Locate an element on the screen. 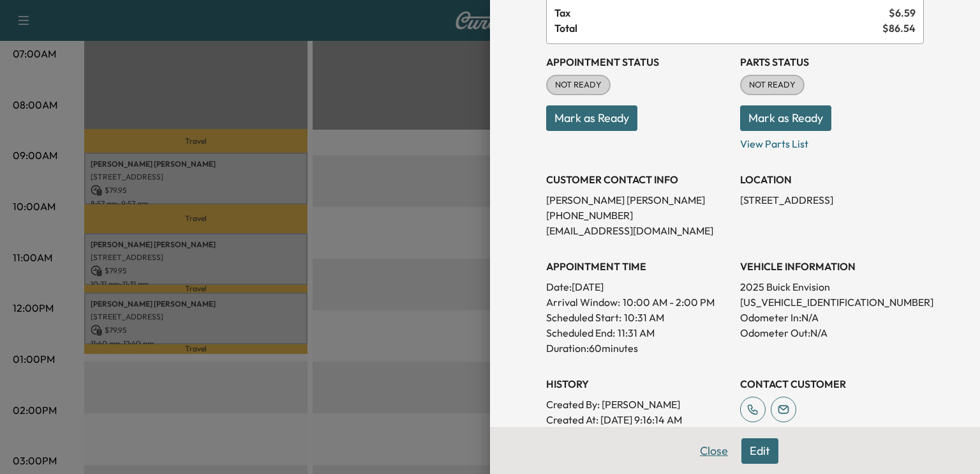 The image size is (980, 474). h3: VEHICLE INFORMATION is located at coordinates (832, 266).